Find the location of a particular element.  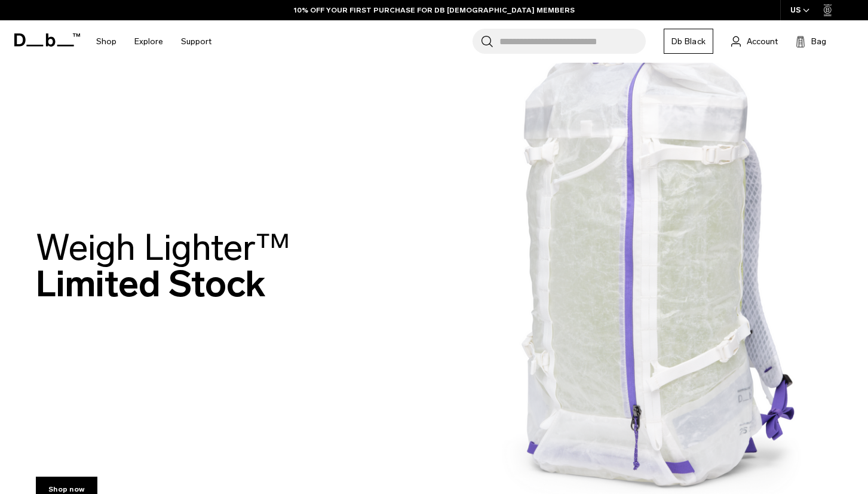

h2: Limited Stock is located at coordinates (163, 266).